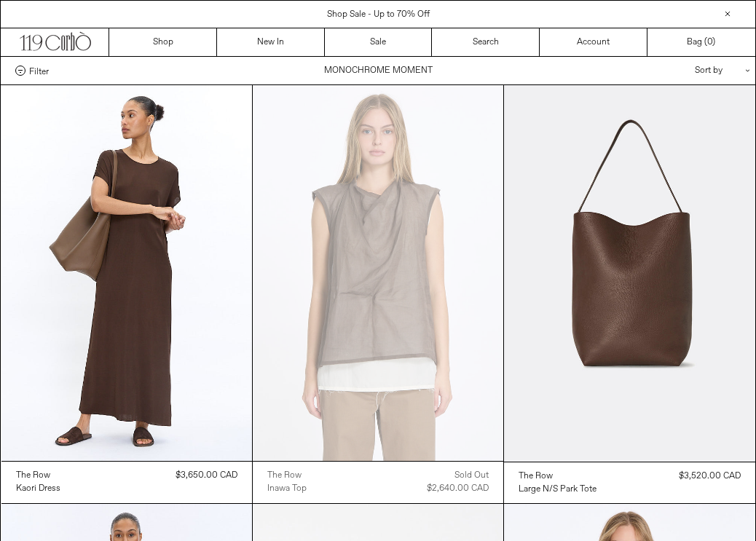 This screenshot has height=541, width=756. Describe the element at coordinates (676, 70) in the screenshot. I see `div: Sort by` at that location.